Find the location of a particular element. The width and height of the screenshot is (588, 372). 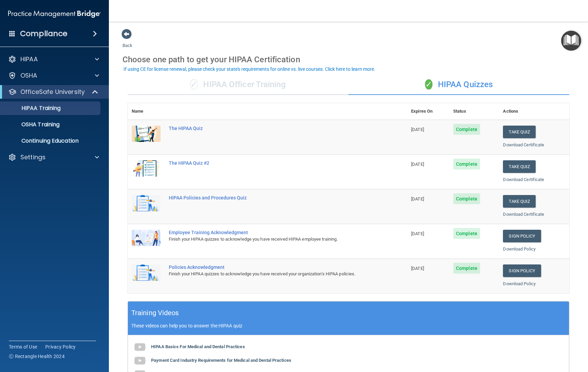

th: Expires On is located at coordinates (428, 111).